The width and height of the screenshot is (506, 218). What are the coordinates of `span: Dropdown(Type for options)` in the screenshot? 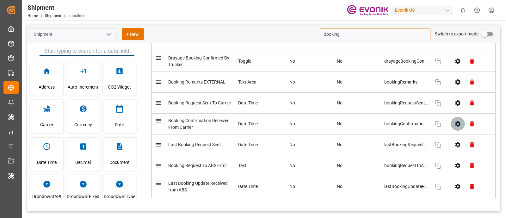 It's located at (119, 200).